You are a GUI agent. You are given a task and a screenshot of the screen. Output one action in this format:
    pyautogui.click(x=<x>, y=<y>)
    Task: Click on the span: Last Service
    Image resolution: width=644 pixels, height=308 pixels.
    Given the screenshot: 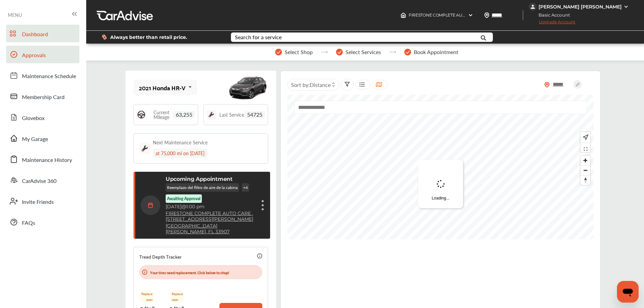 What is the action you would take?
    pyautogui.click(x=232, y=115)
    